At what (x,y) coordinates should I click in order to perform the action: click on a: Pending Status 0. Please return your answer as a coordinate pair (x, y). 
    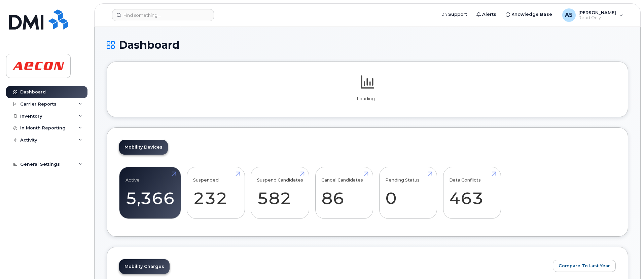
    Looking at the image, I should click on (408, 193).